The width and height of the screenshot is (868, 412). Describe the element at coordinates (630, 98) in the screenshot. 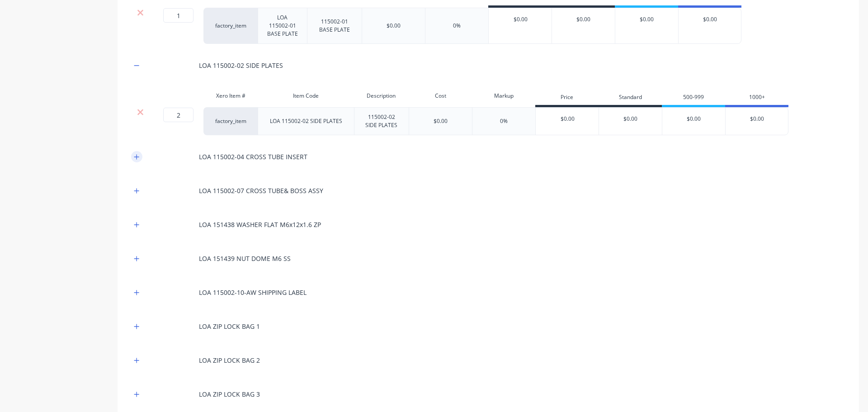

I see `div: Standard` at that location.